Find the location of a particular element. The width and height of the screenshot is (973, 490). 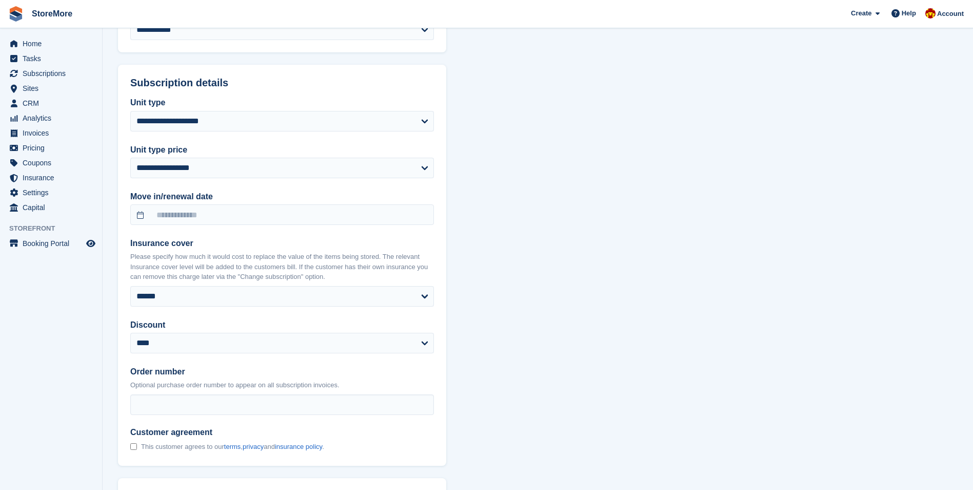

a: privacy is located at coordinates (253, 446).